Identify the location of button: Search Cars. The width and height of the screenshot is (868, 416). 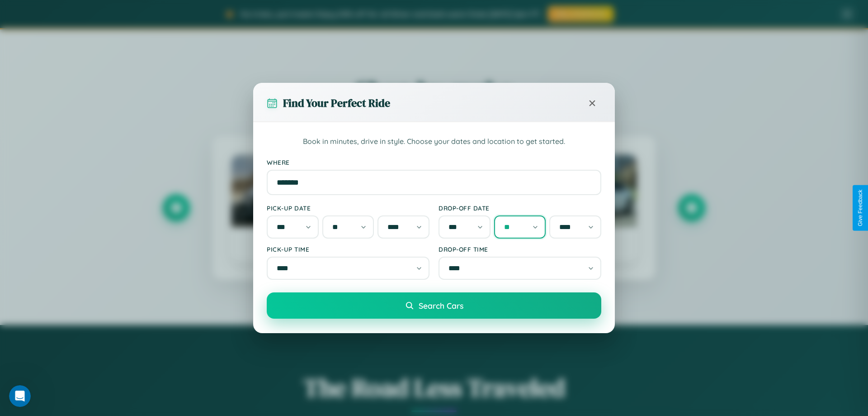
(434, 306).